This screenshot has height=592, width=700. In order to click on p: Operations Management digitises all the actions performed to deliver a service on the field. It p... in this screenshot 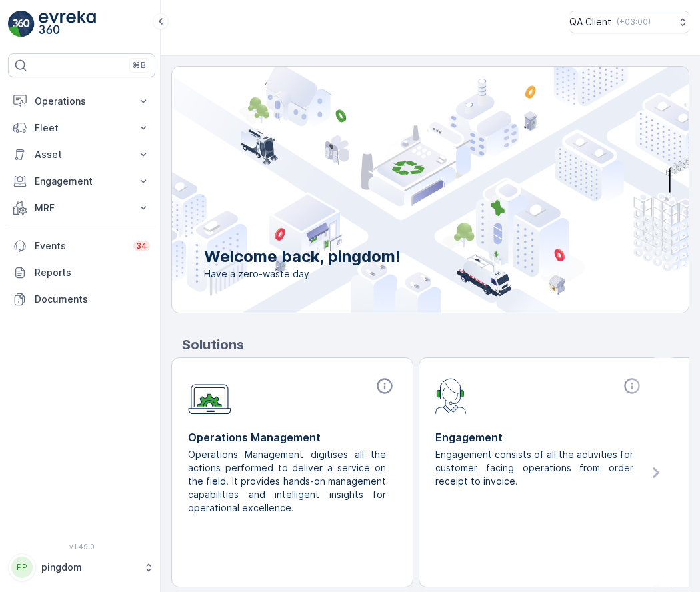, I will do `click(286, 481)`.